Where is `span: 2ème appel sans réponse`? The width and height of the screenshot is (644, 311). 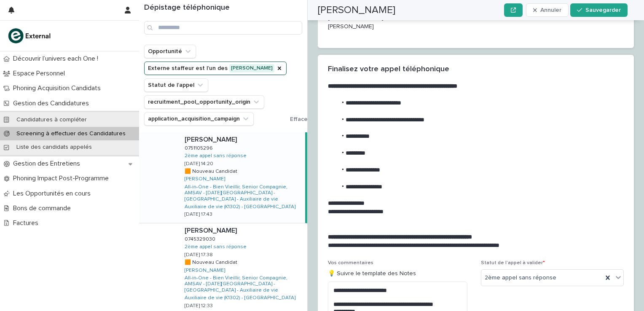 span: 2ème appel sans réponse is located at coordinates (520, 278).